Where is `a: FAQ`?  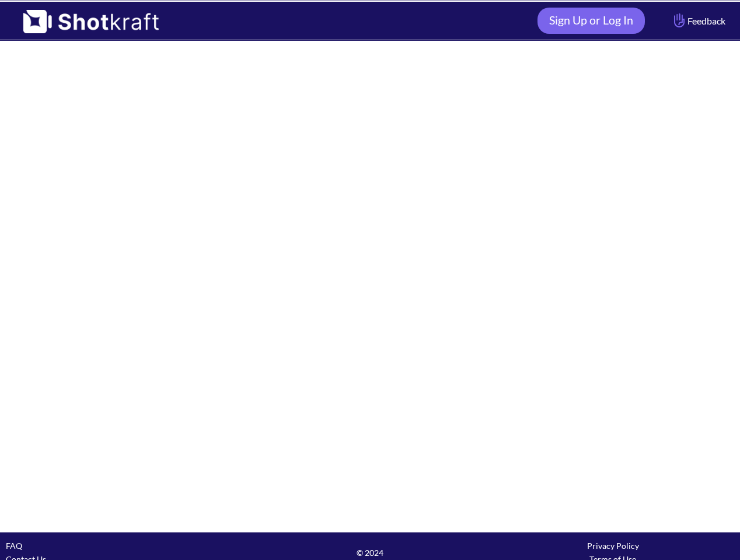 a: FAQ is located at coordinates (14, 546).